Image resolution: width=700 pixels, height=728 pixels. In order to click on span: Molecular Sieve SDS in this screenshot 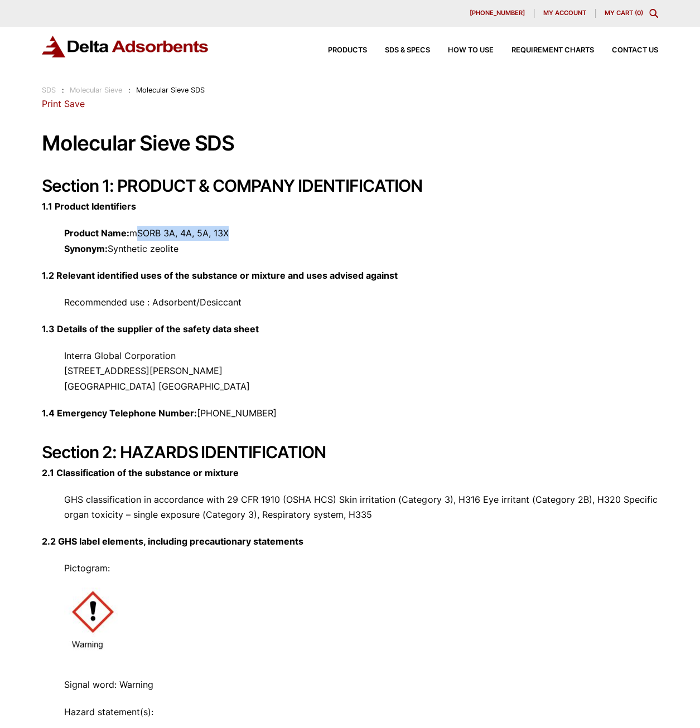, I will do `click(170, 90)`.